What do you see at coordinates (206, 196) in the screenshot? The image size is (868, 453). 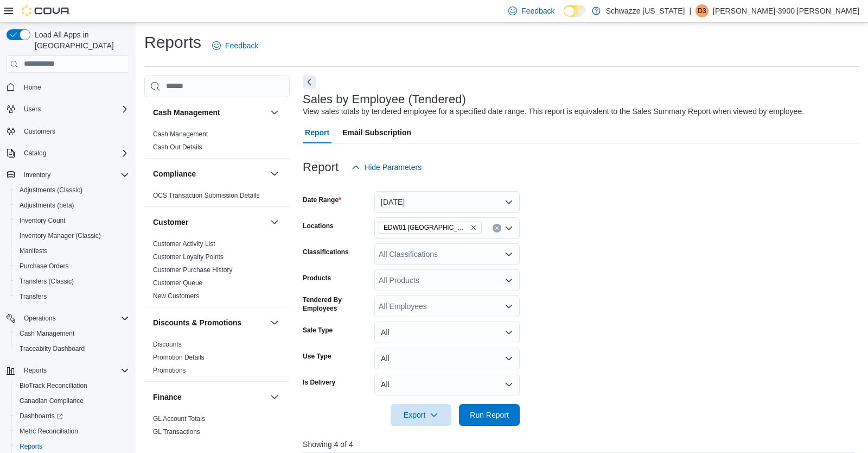 I see `span: OCS Transaction Submission Details` at bounding box center [206, 196].